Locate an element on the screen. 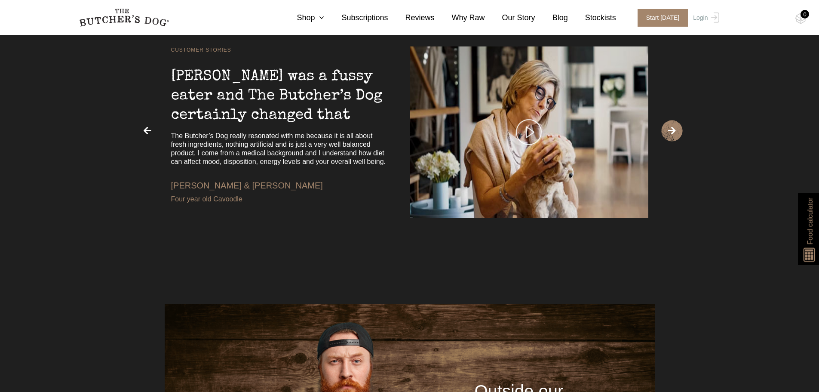  a: Our Story is located at coordinates (510, 18).